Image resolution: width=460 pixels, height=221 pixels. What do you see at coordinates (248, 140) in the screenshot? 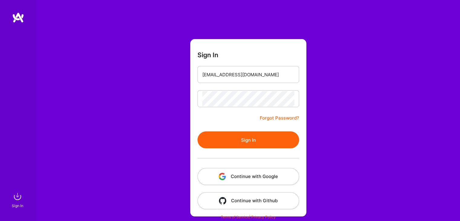
I see `button: Sign In` at bounding box center [248, 140].